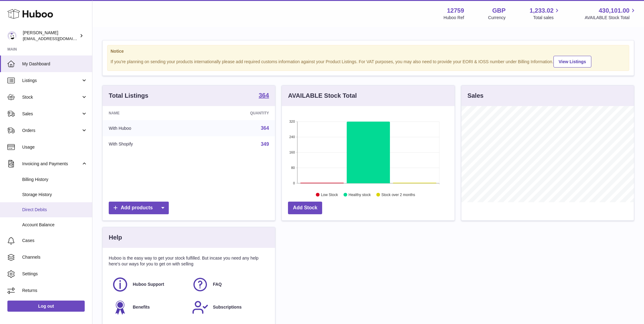 This screenshot has width=644, height=324. Describe the element at coordinates (236, 113) in the screenshot. I see `th: Quantity` at that location.